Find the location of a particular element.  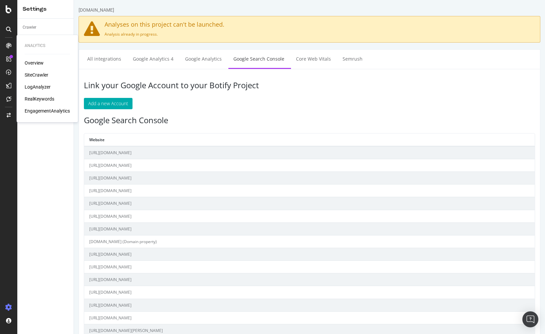

a: Google Analytics 4 is located at coordinates (79, 59).